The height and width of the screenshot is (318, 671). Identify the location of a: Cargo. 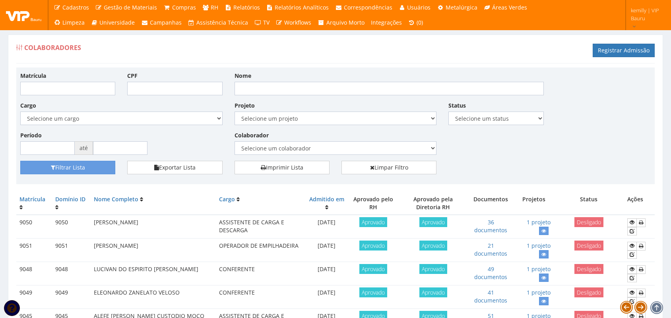
(227, 199).